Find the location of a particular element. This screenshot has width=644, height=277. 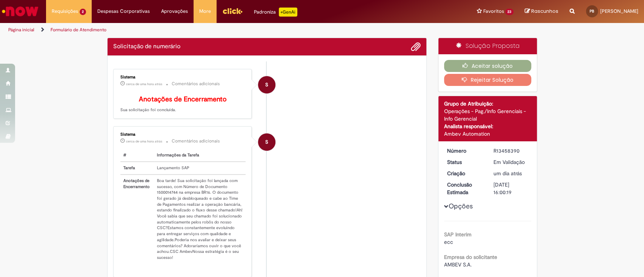

span: um dia atrás is located at coordinates (507, 173).